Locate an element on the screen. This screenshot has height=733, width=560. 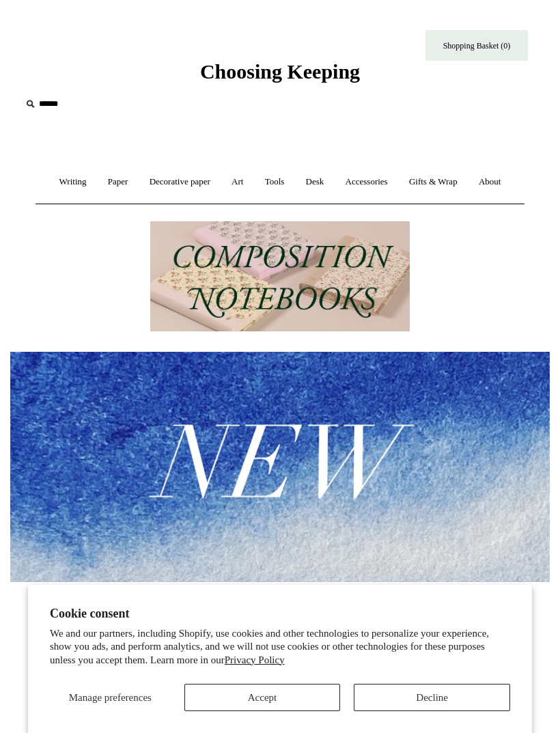
p: We and our partners, including Shopify, use cookies and other technologies to personalize your ex... is located at coordinates (280, 647).